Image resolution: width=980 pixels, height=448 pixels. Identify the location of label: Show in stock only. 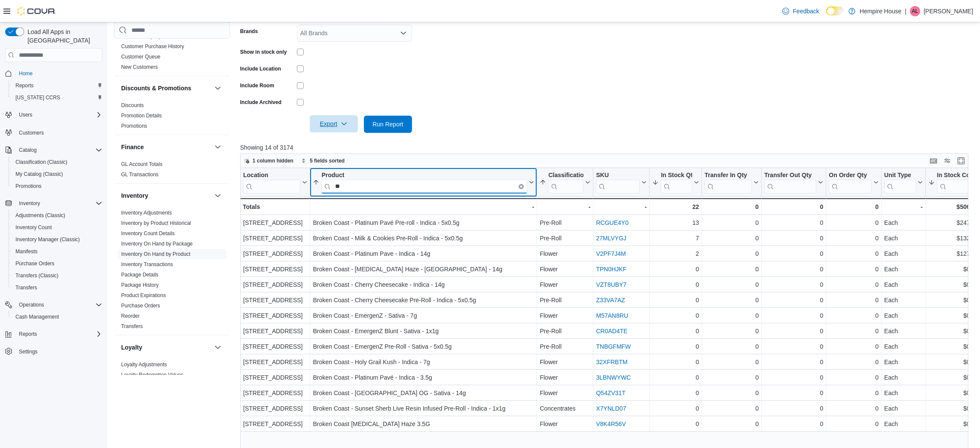
(264, 52).